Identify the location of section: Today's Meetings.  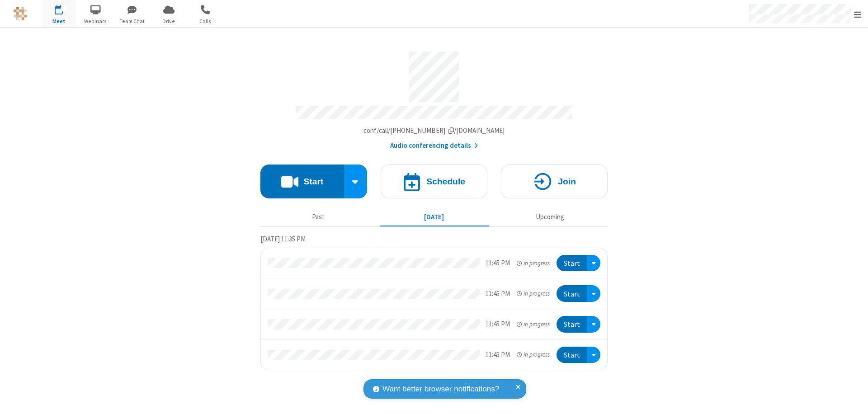
(434, 302).